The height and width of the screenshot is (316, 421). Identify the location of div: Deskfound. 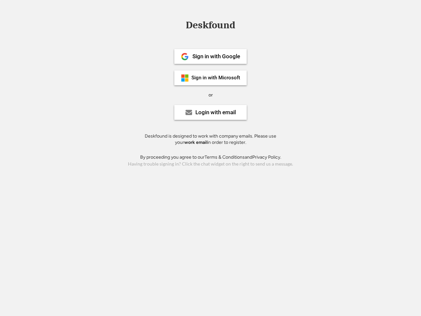
(211, 25).